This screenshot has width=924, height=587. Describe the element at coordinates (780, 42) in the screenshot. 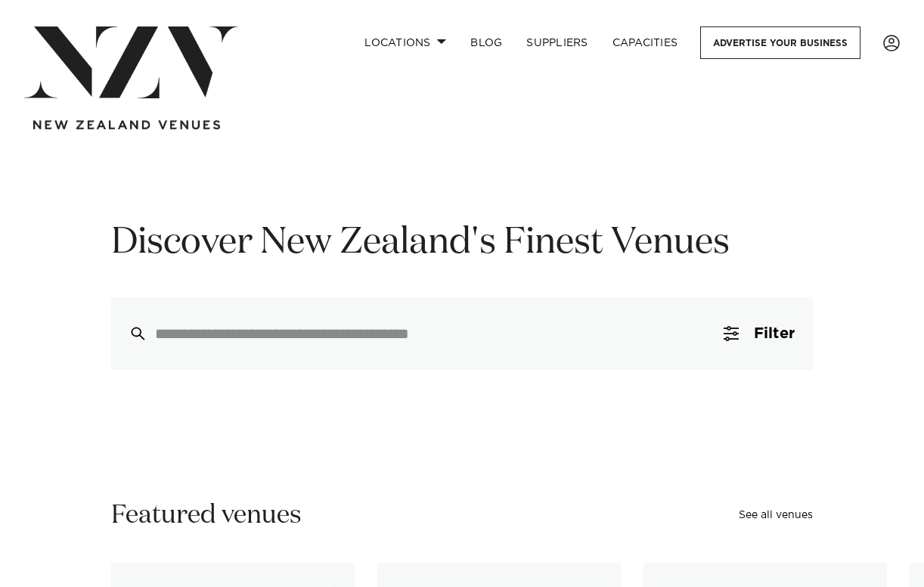

I see `a: Advertise your business` at that location.